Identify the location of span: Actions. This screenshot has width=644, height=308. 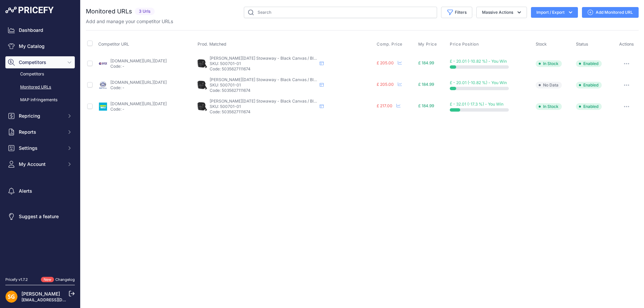
(626, 44).